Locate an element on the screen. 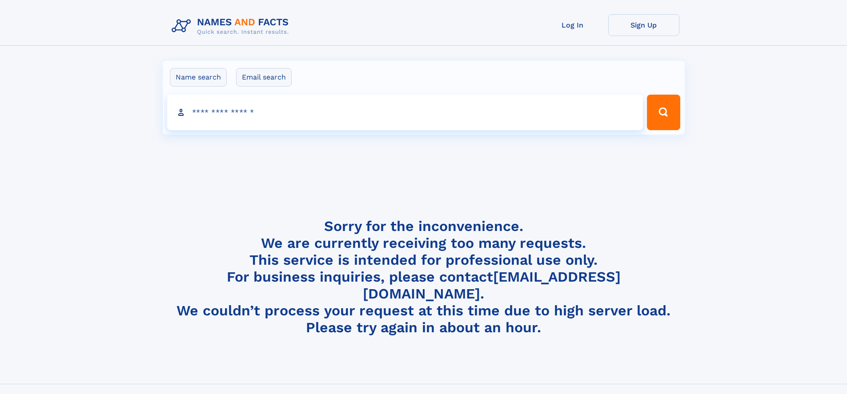 The image size is (847, 394). button: Search Button is located at coordinates (663, 112).